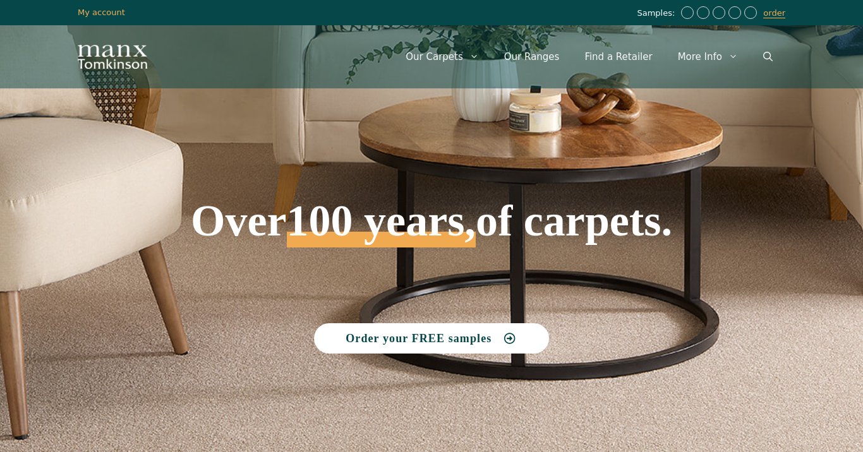  Describe the element at coordinates (657, 13) in the screenshot. I see `span: Samples:` at that location.